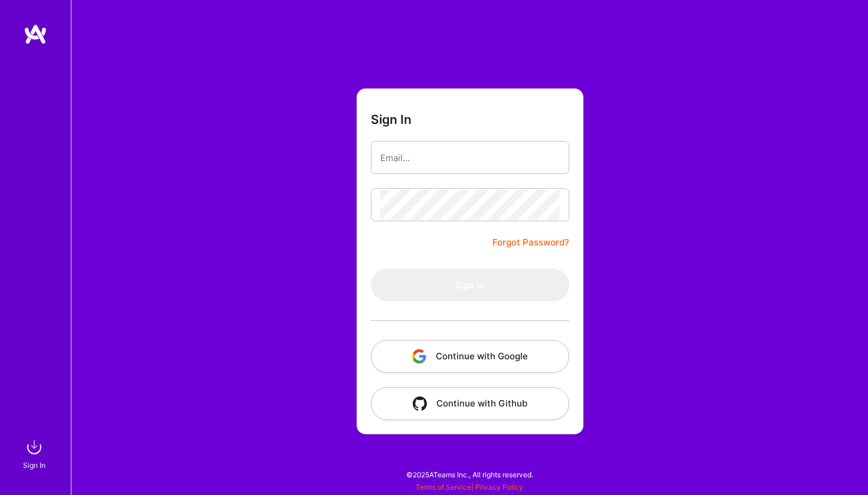  What do you see at coordinates (531, 242) in the screenshot?
I see `a: Forgot Password?` at bounding box center [531, 242].